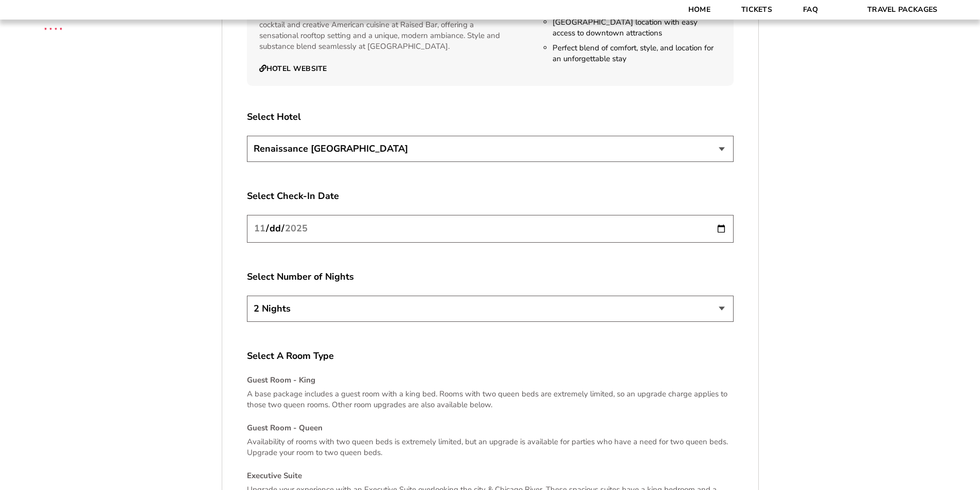  I want to click on label: Select Hotel, so click(490, 117).